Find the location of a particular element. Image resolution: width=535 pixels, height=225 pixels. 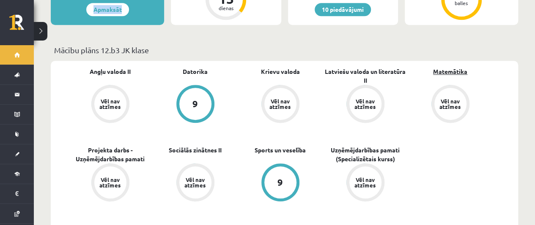

div: balles is located at coordinates (461, 3).